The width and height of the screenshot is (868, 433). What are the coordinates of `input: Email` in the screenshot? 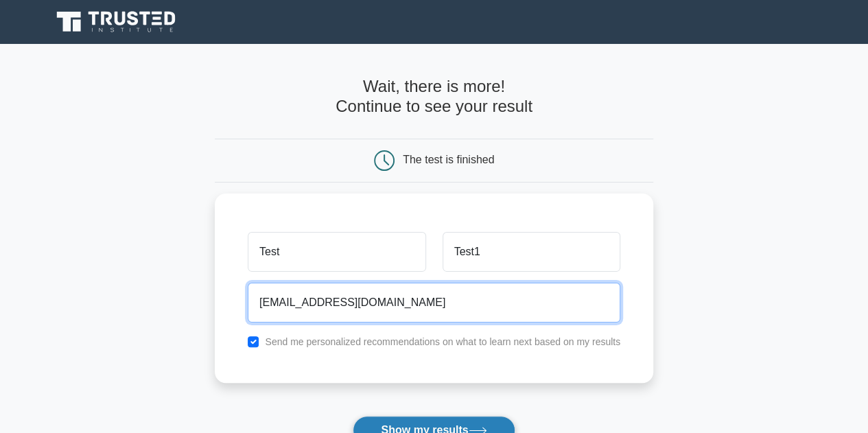 It's located at (434, 303).